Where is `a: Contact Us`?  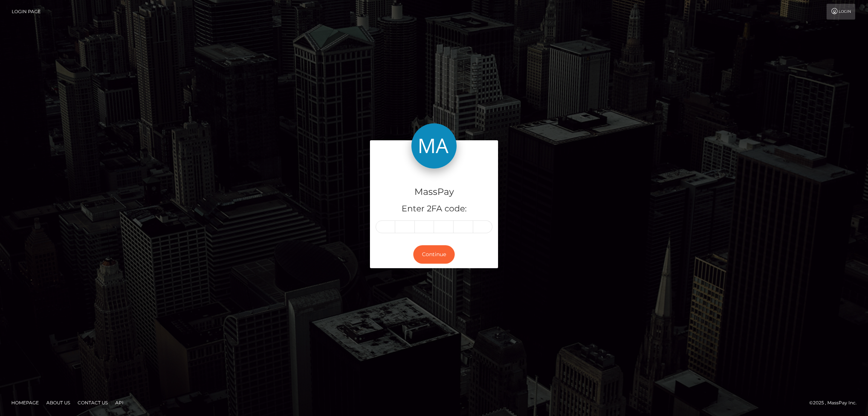 a: Contact Us is located at coordinates (92, 403).